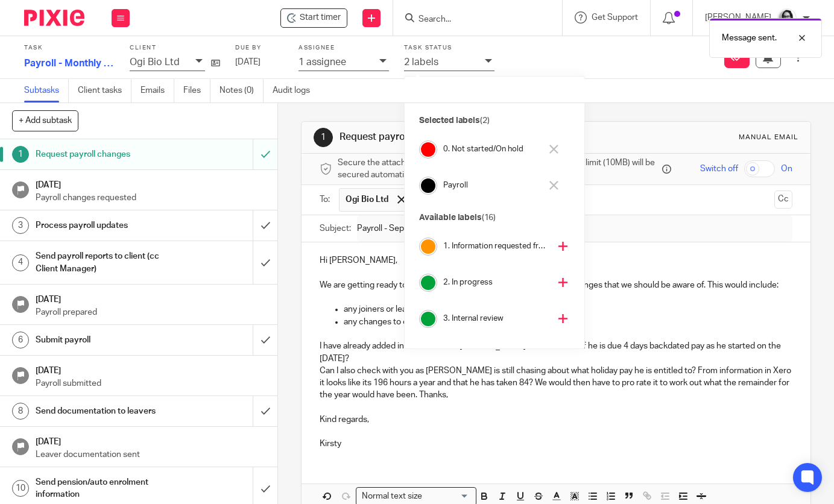  I want to click on span: Switch off, so click(719, 169).